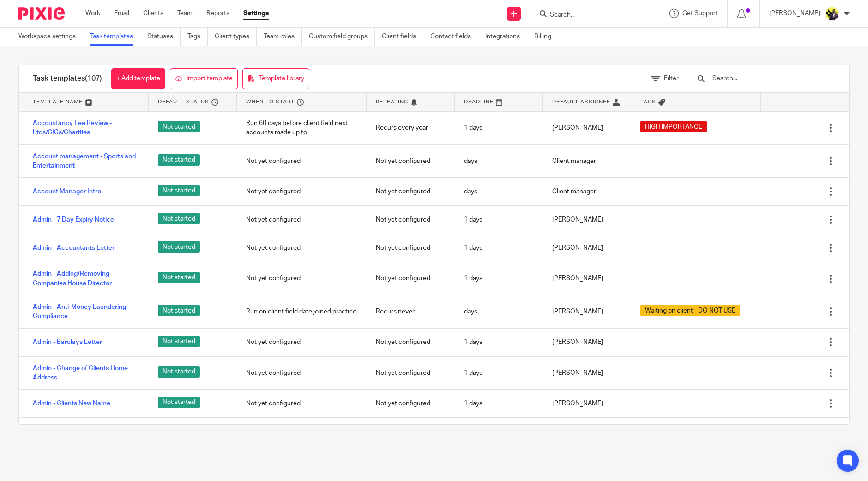 Image resolution: width=868 pixels, height=481 pixels. What do you see at coordinates (700, 14) in the screenshot?
I see `span: Get Support` at bounding box center [700, 14].